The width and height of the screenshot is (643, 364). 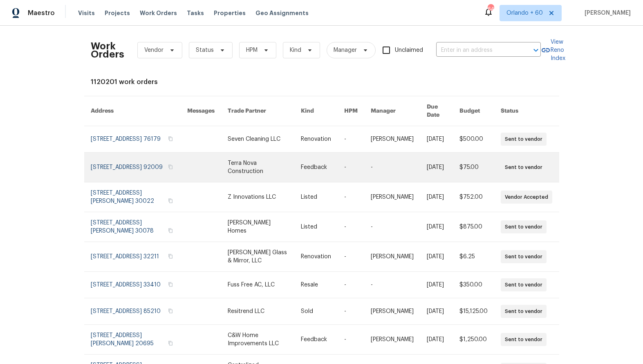 I want to click on td: Sold, so click(x=316, y=311).